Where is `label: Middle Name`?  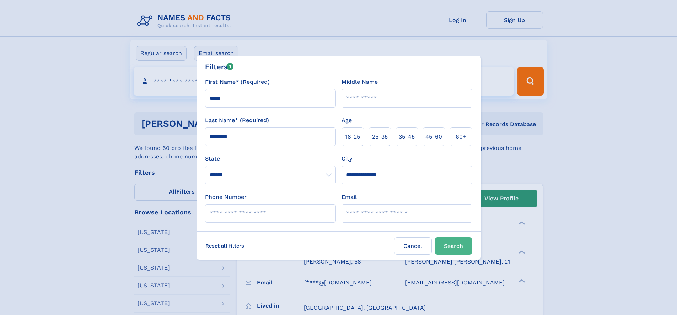 label: Middle Name is located at coordinates (360, 82).